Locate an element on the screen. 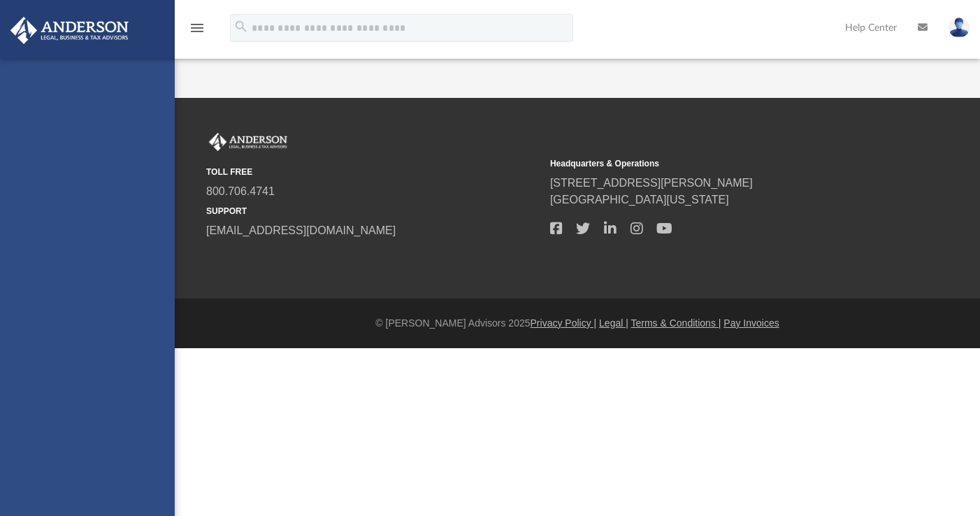 The width and height of the screenshot is (980, 516). small: TOLL FREE is located at coordinates (373, 172).